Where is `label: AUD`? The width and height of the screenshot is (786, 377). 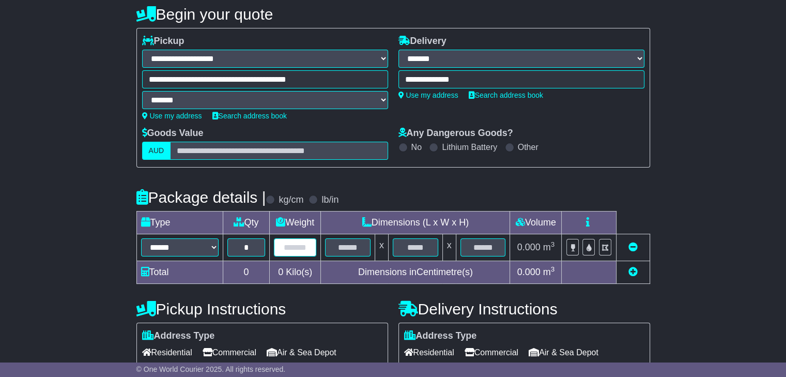 label: AUD is located at coordinates (157, 150).